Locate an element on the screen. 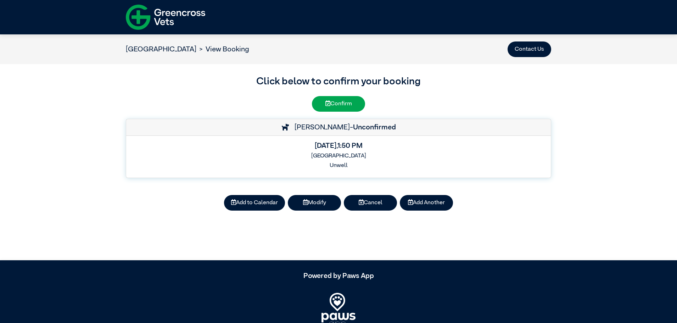 This screenshot has width=677, height=323. h3: Click below to confirm your booking is located at coordinates (338, 81).